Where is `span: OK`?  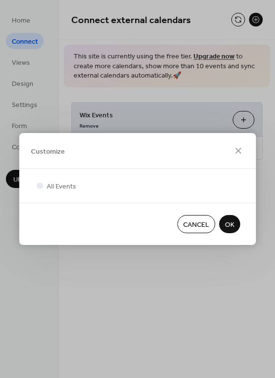
span: OK is located at coordinates (230, 225).